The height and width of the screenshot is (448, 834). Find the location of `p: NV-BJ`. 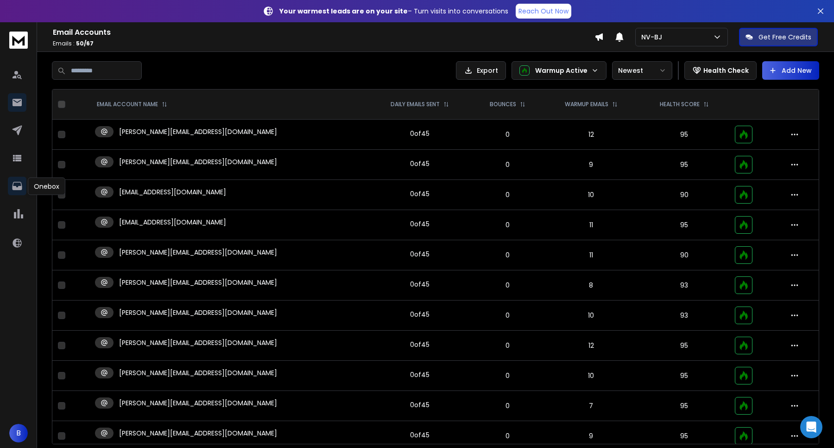

p: NV-BJ is located at coordinates (653, 37).